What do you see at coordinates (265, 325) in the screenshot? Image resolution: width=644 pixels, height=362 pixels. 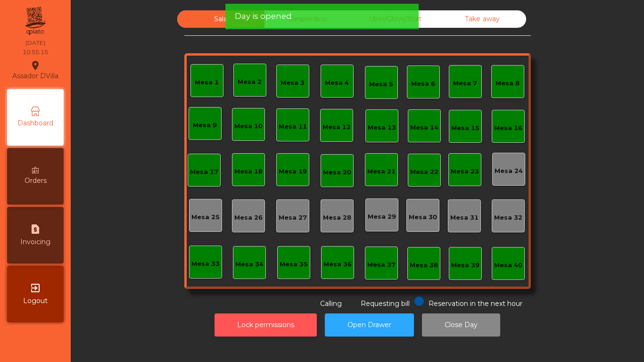 I see `button: Lock permissions` at bounding box center [265, 325].